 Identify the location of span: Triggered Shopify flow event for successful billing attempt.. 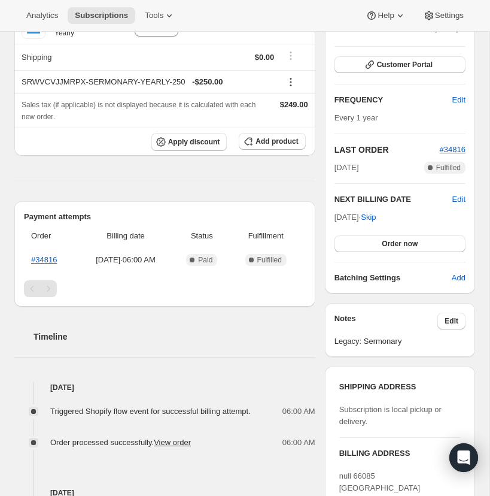
(150, 411).